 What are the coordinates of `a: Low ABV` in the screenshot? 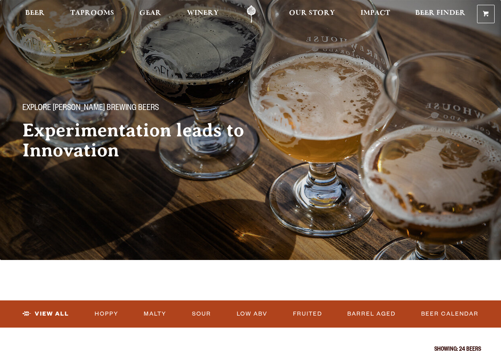 It's located at (252, 314).